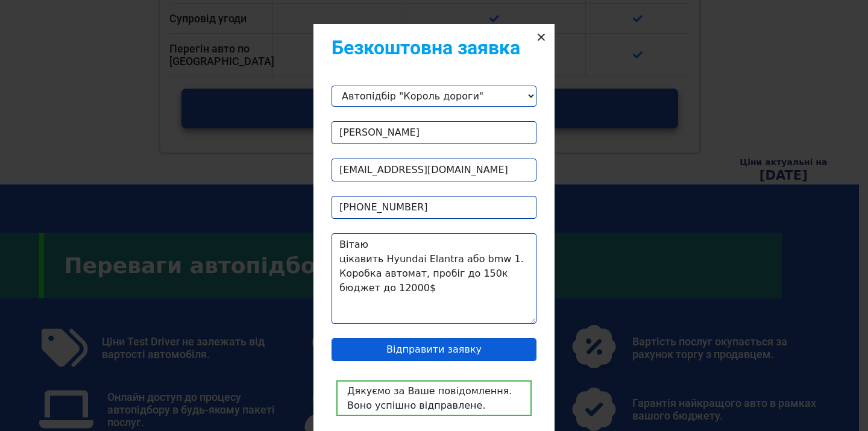  What do you see at coordinates (434, 398) in the screenshot?
I see `div: Дякуємо за Ваше повідомлення. Воно успішно відправлене.` at bounding box center [434, 398].